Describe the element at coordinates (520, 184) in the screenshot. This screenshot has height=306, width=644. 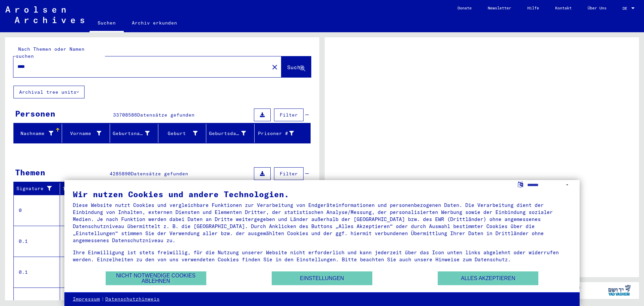
I see `label: Sprache auswählen` at that location.